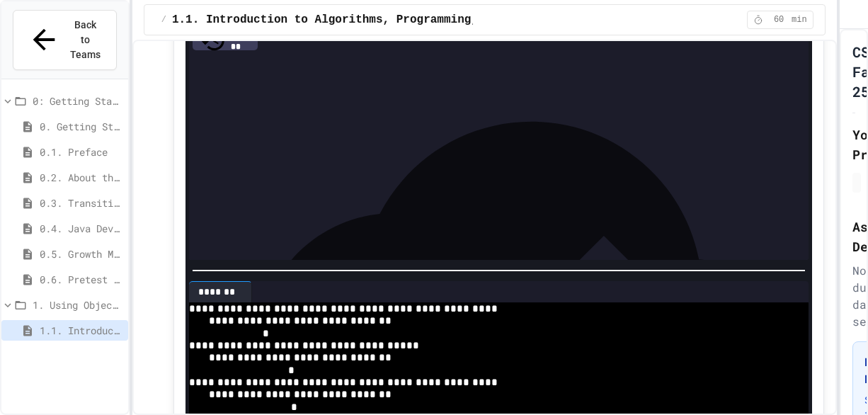 Image resolution: width=868 pixels, height=415 pixels. What do you see at coordinates (80, 228) in the screenshot?
I see `span: 0.4. Java Development Environments` at bounding box center [80, 228].